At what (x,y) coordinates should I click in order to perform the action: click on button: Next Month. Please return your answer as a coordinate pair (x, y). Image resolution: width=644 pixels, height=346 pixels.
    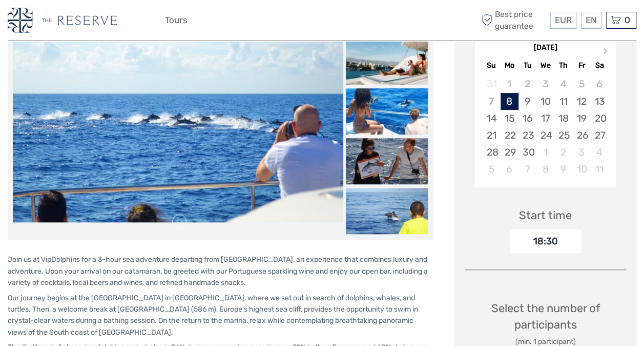
    Looking at the image, I should click on (607, 53).